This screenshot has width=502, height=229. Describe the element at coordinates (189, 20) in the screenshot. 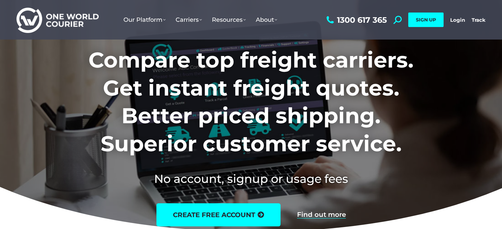

I see `a: Carriers` at that location.